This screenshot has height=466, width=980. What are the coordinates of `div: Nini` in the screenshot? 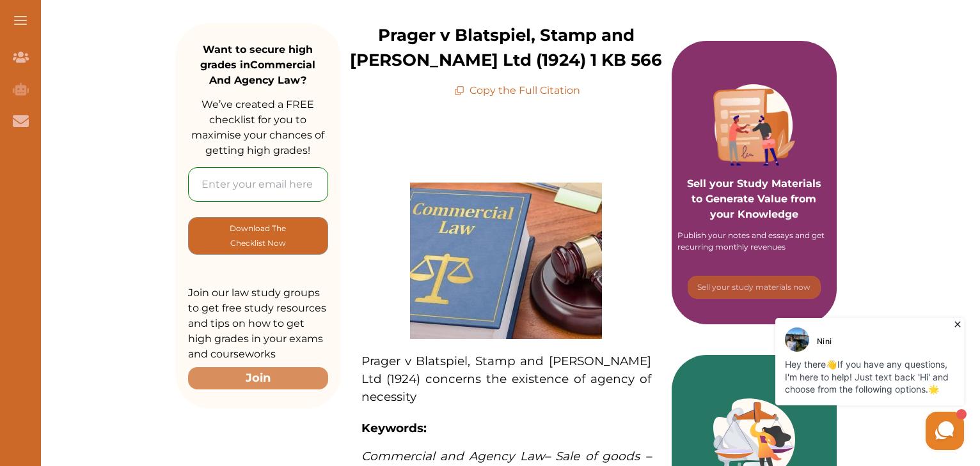 It's located at (151, 27).